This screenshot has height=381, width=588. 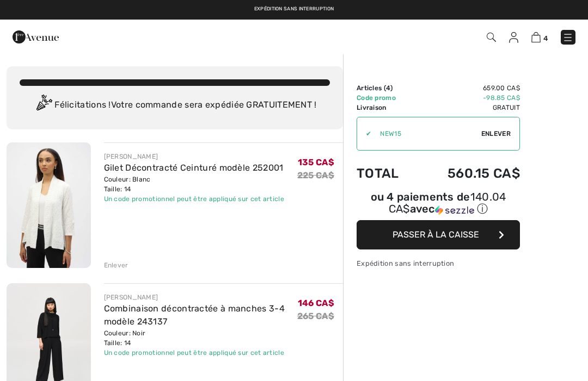 I want to click on span: 146 CA$, so click(x=316, y=303).